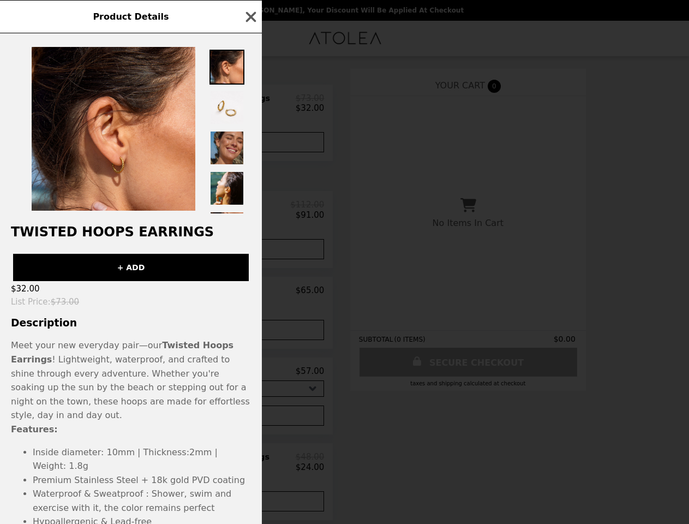 The height and width of the screenshot is (524, 689). Describe the element at coordinates (34, 429) in the screenshot. I see `strong: Features:` at that location.